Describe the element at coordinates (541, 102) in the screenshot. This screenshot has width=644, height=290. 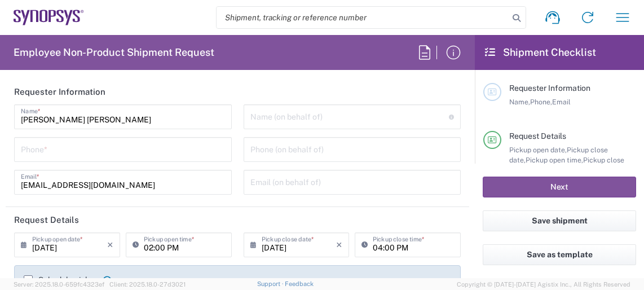
I see `span: Phone,` at that location.